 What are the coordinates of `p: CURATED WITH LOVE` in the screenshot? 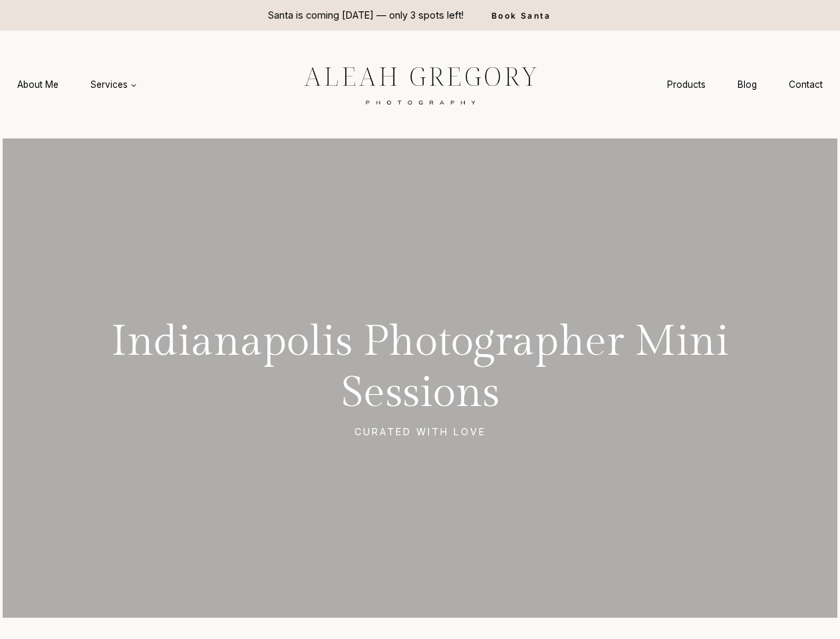 It's located at (420, 432).